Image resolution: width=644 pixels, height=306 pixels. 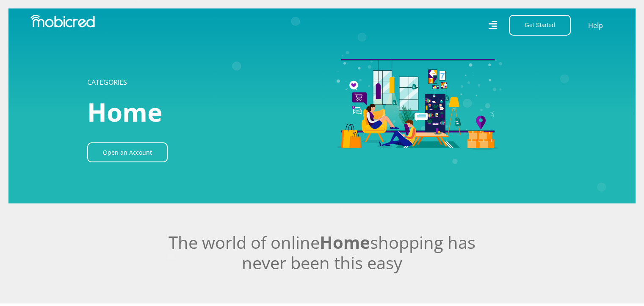 I want to click on h2: The world of online shopping has never been this easy, so click(x=322, y=253).